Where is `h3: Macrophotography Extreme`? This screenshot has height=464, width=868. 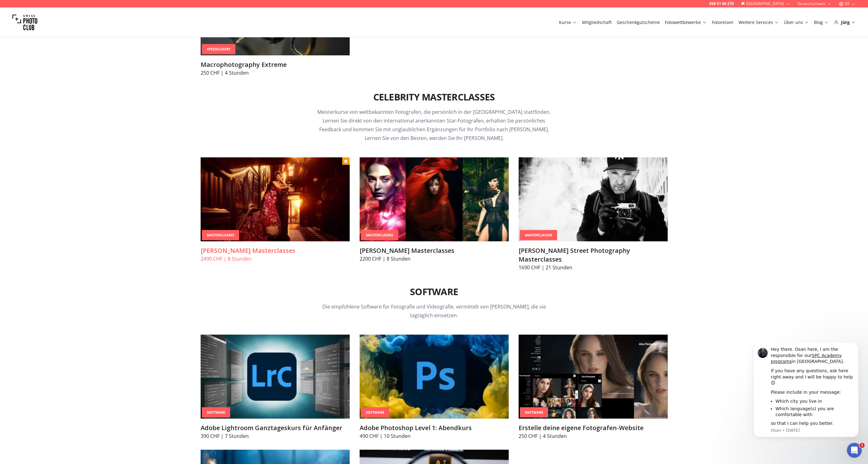
h3: Macrophotography Extreme is located at coordinates (275, 64).